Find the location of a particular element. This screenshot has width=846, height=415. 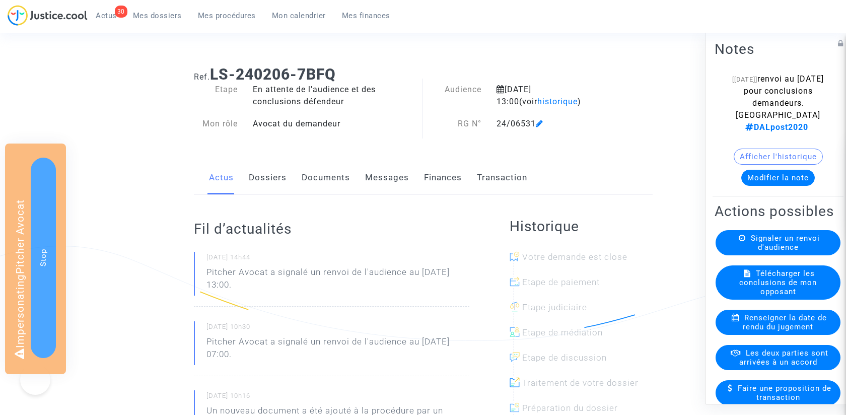

button: Stop is located at coordinates (43, 258).